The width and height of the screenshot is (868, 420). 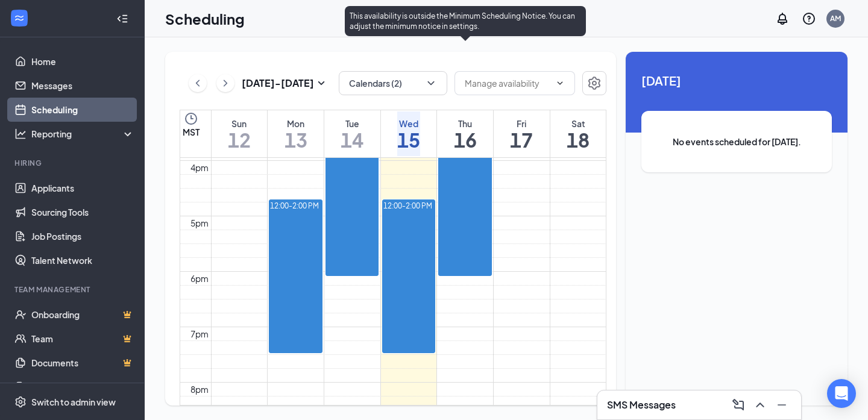 I want to click on a: Job Postings, so click(x=82, y=236).